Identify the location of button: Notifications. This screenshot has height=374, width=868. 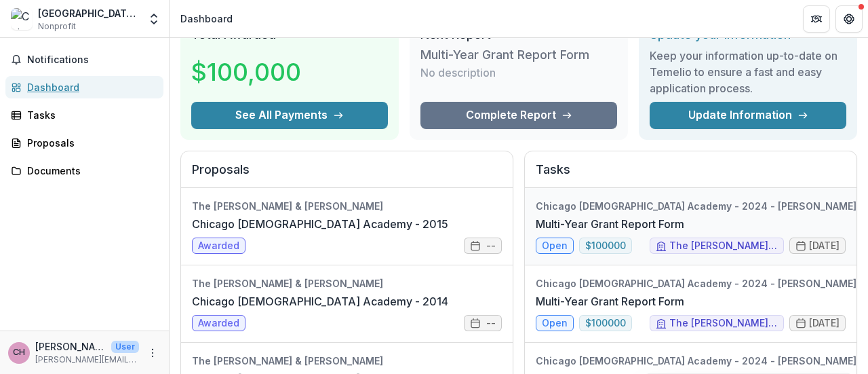
(84, 59).